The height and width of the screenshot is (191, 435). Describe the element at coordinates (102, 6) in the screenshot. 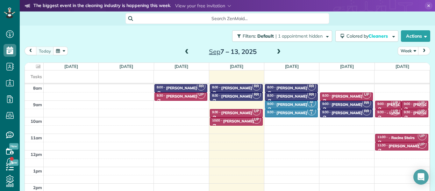

I see `strong: The biggest event in the cleaning industry is happening this week.` at that location.